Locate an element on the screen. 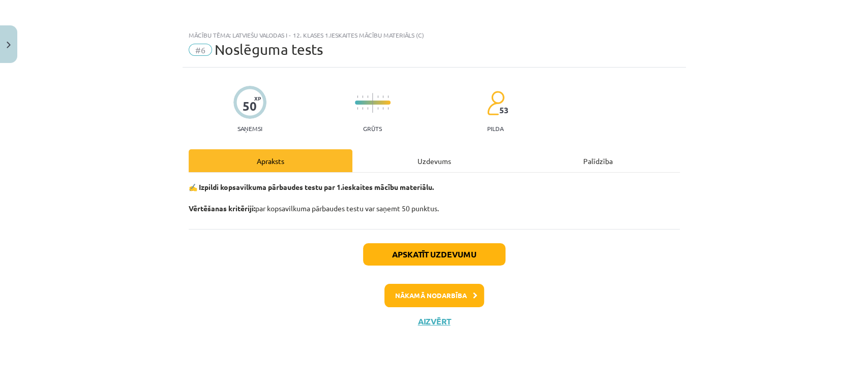  div: 50 is located at coordinates (250, 106).